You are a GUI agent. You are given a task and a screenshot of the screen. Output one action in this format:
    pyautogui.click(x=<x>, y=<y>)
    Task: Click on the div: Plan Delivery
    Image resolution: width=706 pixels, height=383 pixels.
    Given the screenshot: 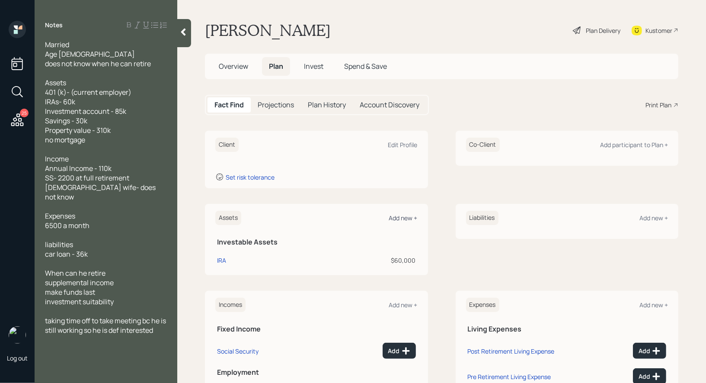 What is the action you would take?
    pyautogui.click(x=604, y=30)
    